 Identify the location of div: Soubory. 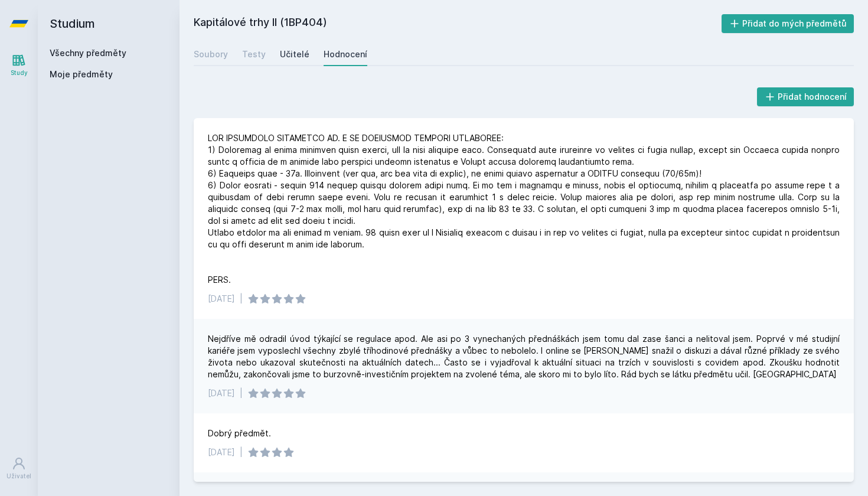
(211, 55).